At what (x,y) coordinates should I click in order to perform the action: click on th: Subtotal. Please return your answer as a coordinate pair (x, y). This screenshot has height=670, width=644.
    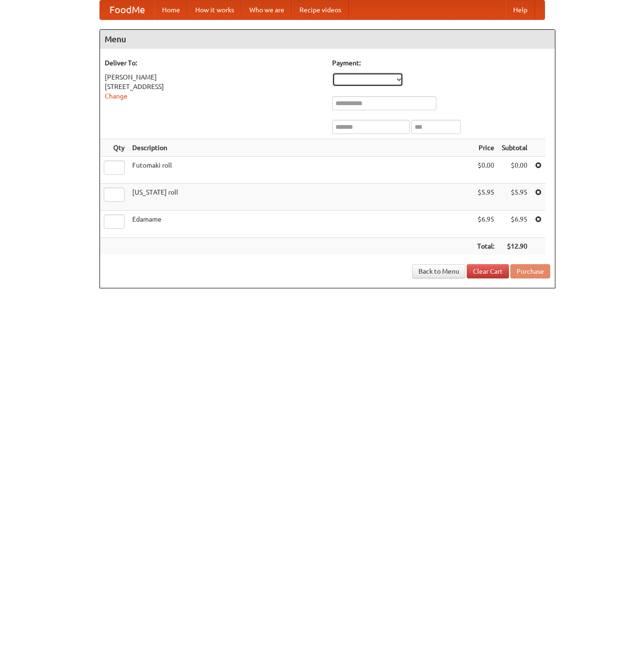
    Looking at the image, I should click on (515, 148).